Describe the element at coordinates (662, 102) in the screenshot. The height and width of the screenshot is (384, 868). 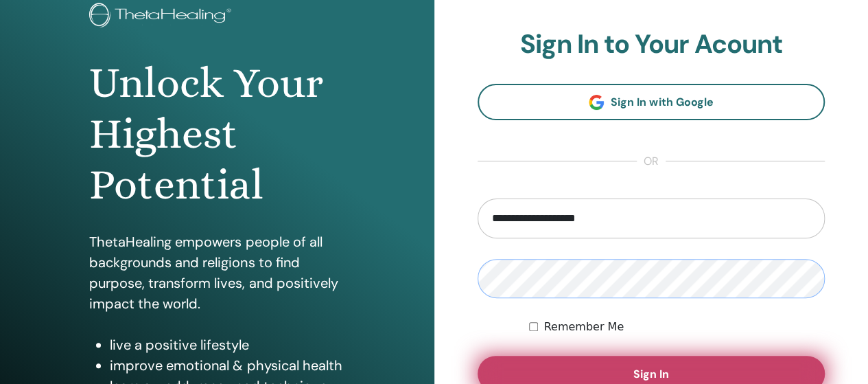
I see `span: Sign In with Google` at that location.